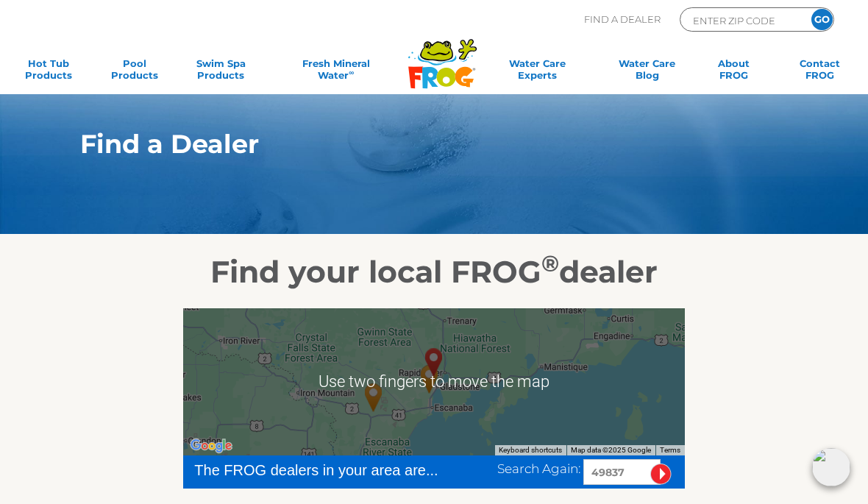 The height and width of the screenshot is (504, 868). I want to click on div: BRAMPTON, MI 49837, so click(434, 362).